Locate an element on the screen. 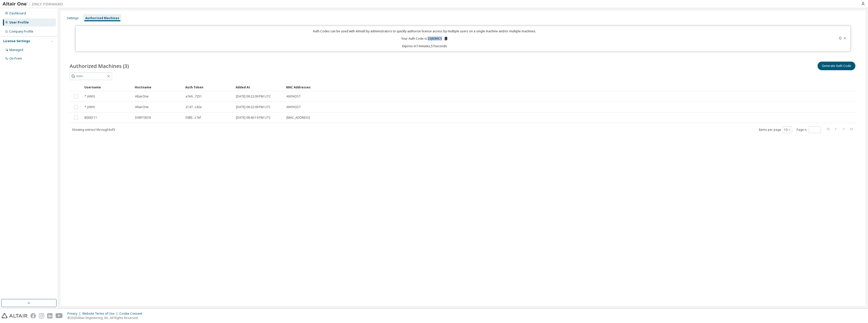 The width and height of the screenshot is (868, 323). img: instagram.svg is located at coordinates (41, 316).